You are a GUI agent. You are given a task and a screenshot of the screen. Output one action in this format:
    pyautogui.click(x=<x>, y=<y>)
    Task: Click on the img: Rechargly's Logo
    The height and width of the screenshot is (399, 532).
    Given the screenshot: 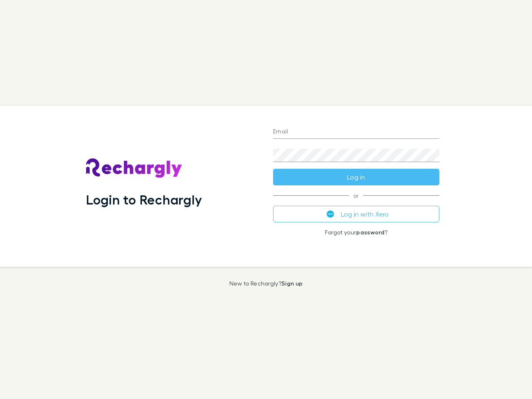 What is the action you would take?
    pyautogui.click(x=134, y=168)
    